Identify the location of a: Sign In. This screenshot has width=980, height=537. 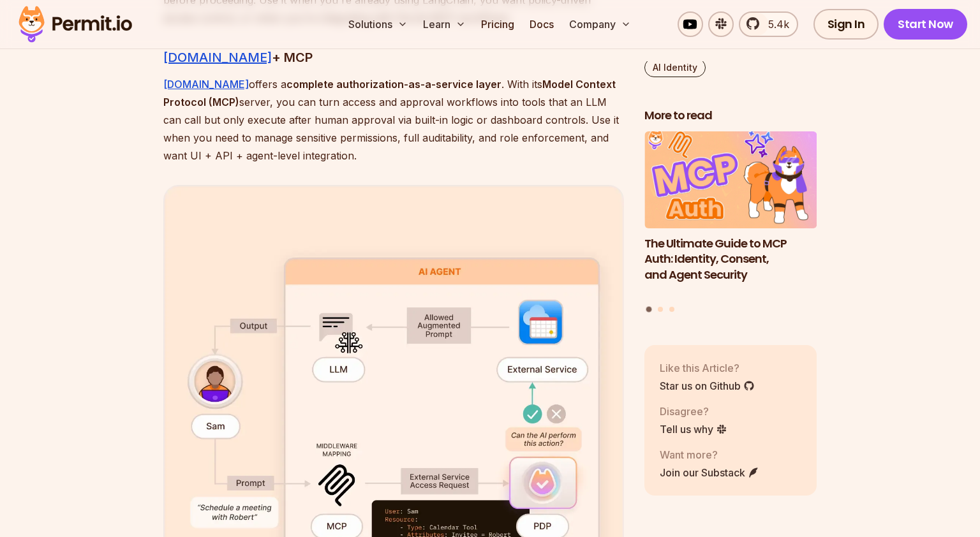
(846, 24).